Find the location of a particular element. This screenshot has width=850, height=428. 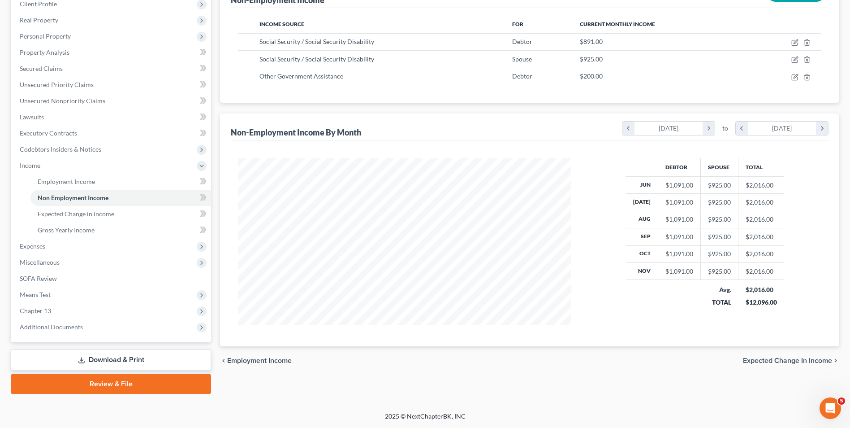

a: Gross Yearly Income is located at coordinates (121, 230).